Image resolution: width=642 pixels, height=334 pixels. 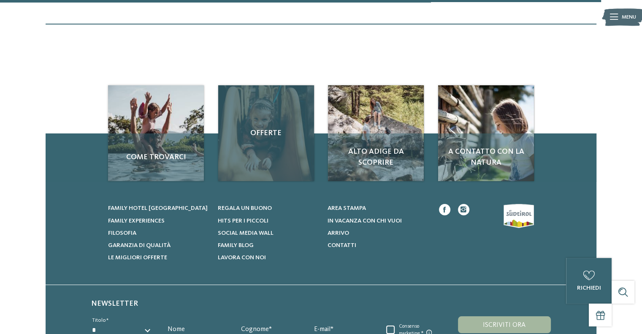 What do you see at coordinates (342, 245) in the screenshot?
I see `span: Contatti` at bounding box center [342, 245].